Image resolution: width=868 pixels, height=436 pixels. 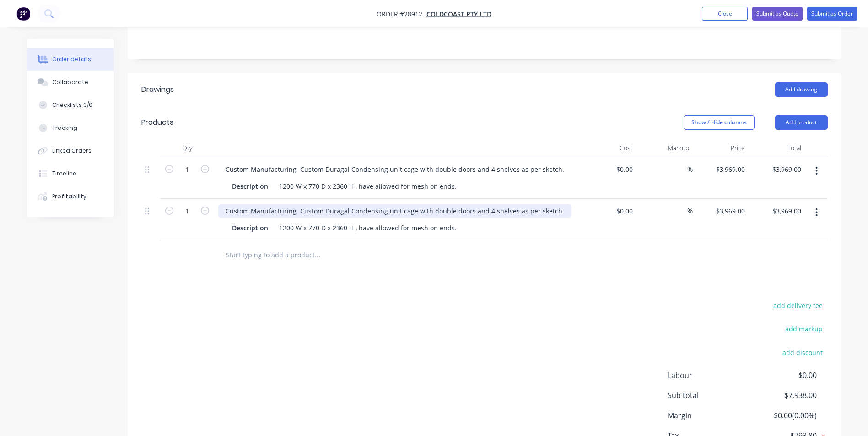 What do you see at coordinates (777, 148) in the screenshot?
I see `div: Total` at bounding box center [777, 148].